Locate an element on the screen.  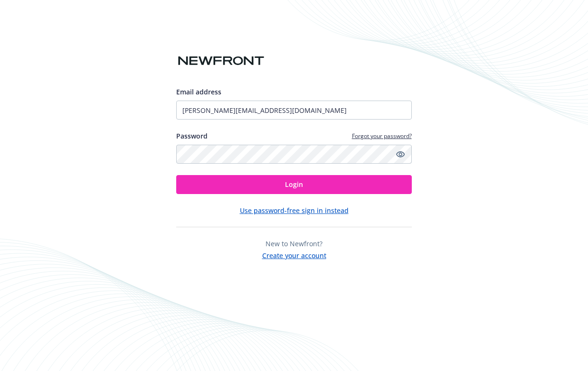
img: Newfront logo is located at coordinates (221, 61).